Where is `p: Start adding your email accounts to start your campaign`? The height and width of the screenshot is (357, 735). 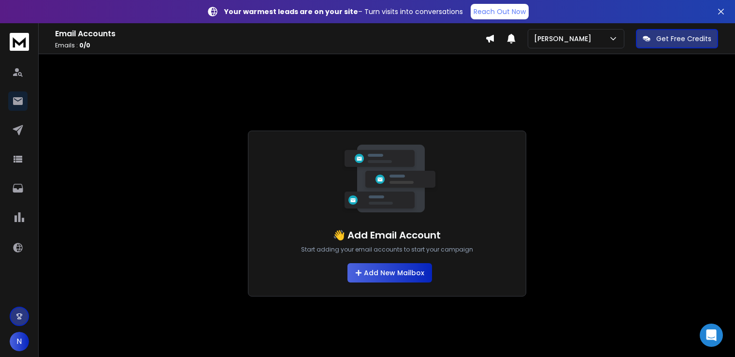
p: Start adding your email accounts to start your campaign is located at coordinates (387, 249).